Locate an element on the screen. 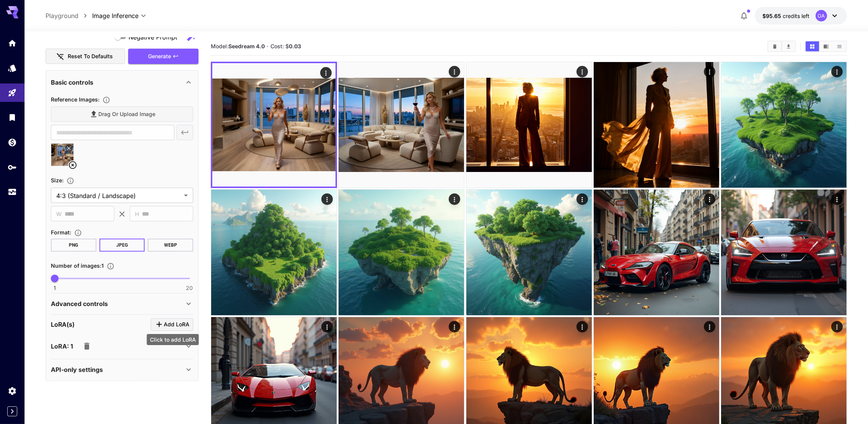 The image size is (868, 424). span: credits left is located at coordinates (796, 16).